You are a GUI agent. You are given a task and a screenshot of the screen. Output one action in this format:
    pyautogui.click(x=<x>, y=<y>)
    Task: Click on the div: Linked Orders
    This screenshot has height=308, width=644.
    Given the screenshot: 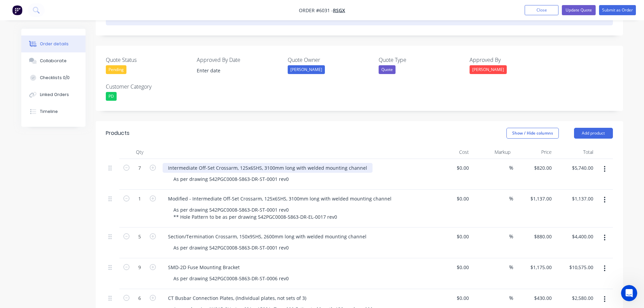 What is the action you would take?
    pyautogui.click(x=54, y=95)
    